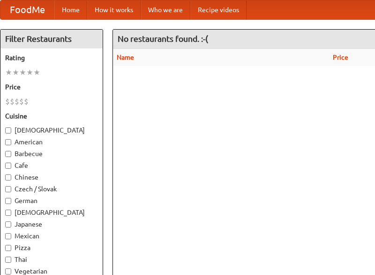 Image resolution: width=375 pixels, height=275 pixels. I want to click on a: Who we are, so click(166, 10).